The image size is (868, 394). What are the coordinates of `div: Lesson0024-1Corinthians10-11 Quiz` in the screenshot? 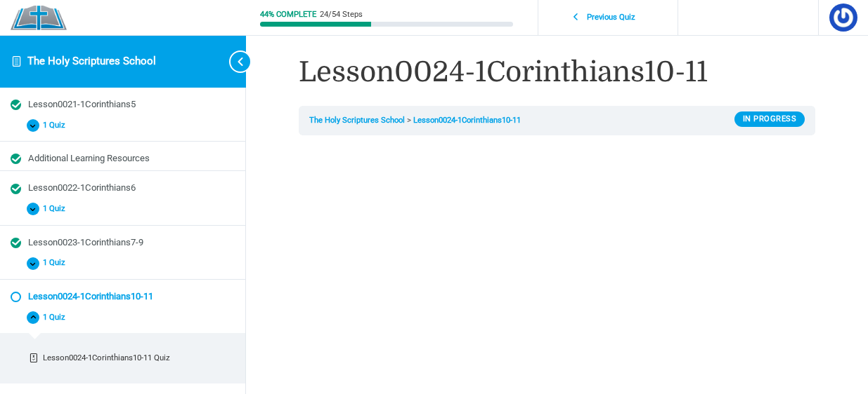 It's located at (134, 357).